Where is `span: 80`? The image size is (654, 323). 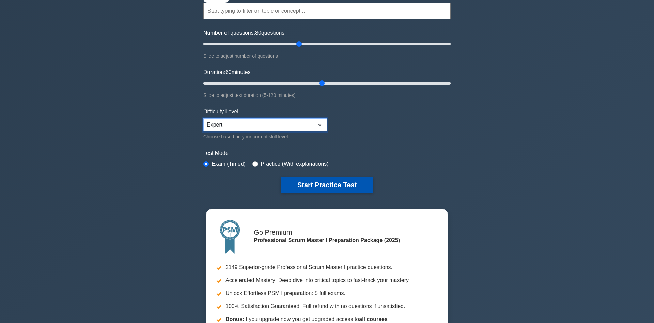
span: 80 is located at coordinates (258, 33).